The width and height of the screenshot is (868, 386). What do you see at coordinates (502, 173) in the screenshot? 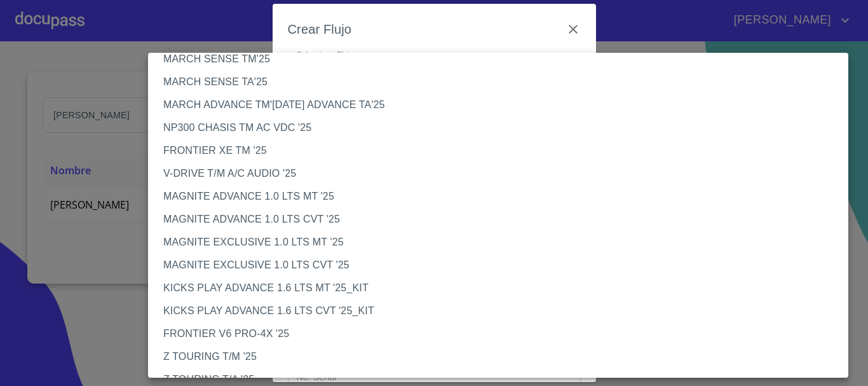
I see `li: V-DRIVE T/M A/C AUDIO '25` at bounding box center [502, 173].